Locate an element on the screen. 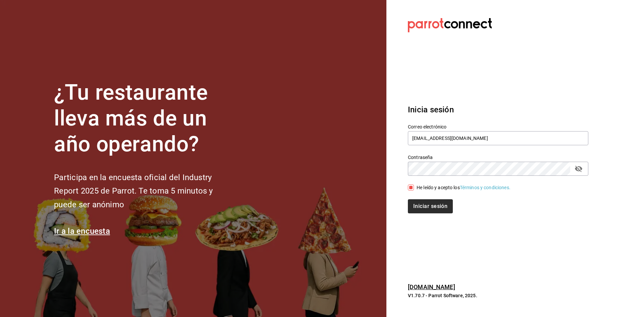  button: Iniciar sesión is located at coordinates (430, 206).